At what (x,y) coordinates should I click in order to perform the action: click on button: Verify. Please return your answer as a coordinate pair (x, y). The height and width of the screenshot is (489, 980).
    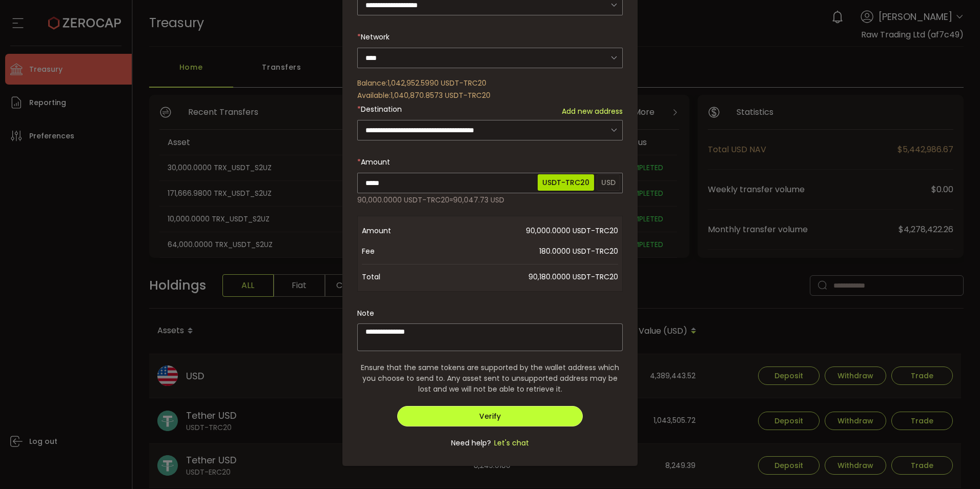
    Looking at the image, I should click on (490, 416).